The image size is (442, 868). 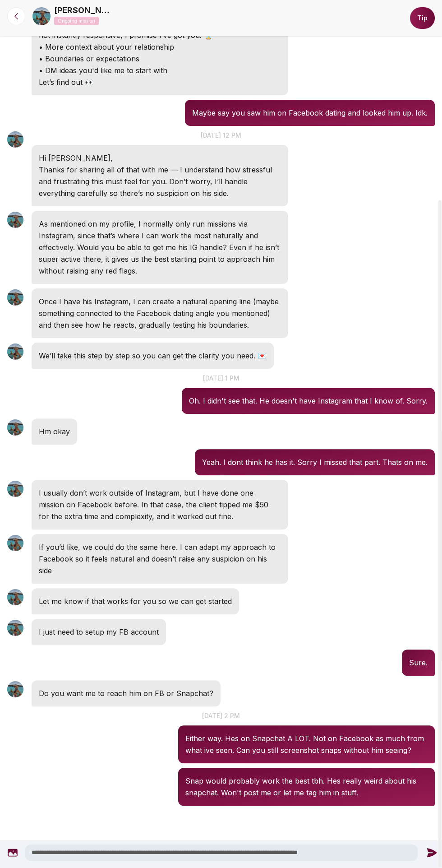 What do you see at coordinates (160, 59) in the screenshot?
I see `p: • Boundaries or expectations` at bounding box center [160, 59].